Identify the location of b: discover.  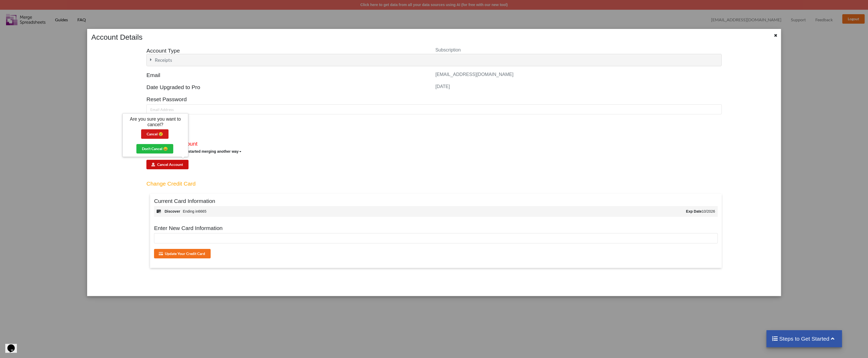
(172, 212).